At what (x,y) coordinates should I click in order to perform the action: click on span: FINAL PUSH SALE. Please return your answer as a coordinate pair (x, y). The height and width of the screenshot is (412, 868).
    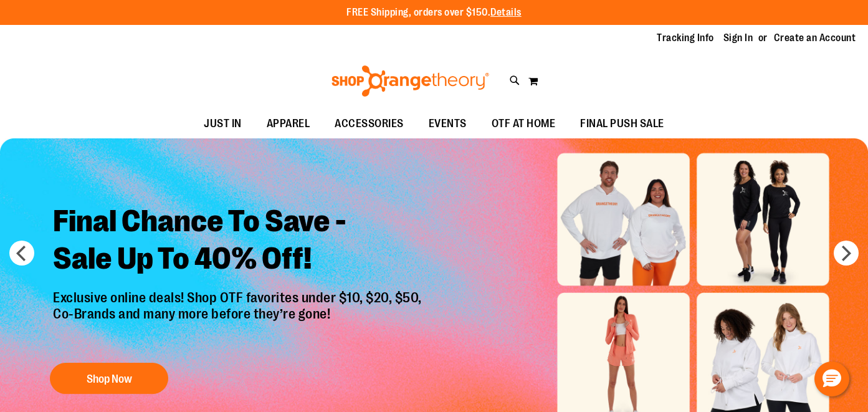
    Looking at the image, I should click on (622, 124).